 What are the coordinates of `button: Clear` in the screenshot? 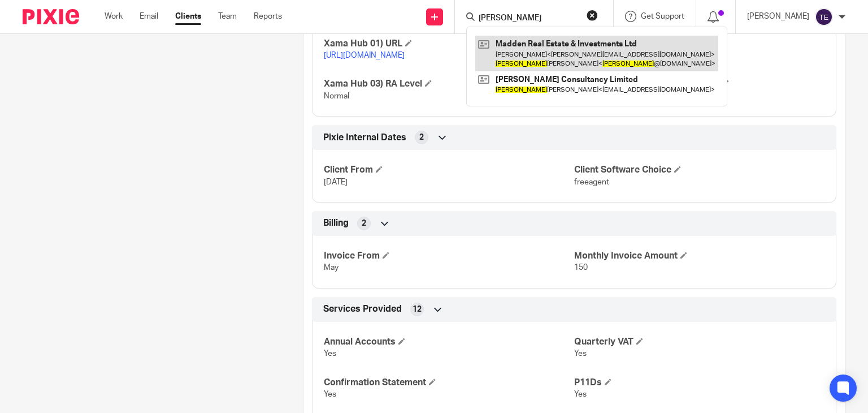 It's located at (592, 15).